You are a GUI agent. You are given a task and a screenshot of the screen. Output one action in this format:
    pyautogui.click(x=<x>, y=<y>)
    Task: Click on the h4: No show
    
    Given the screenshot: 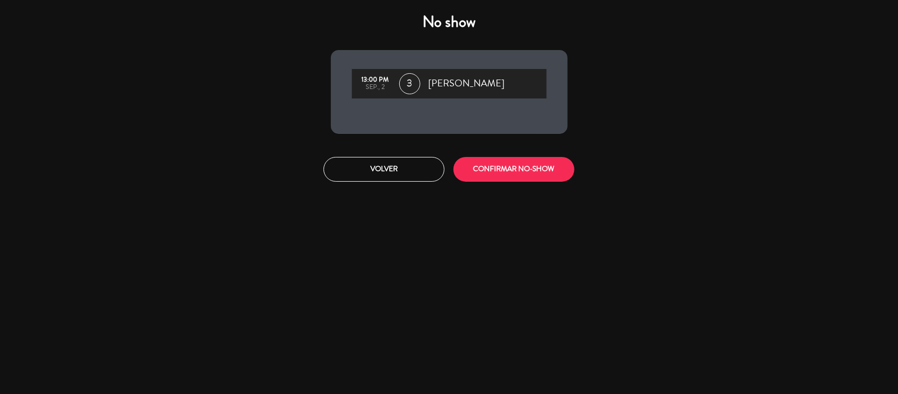 What is the action you would take?
    pyautogui.click(x=449, y=22)
    